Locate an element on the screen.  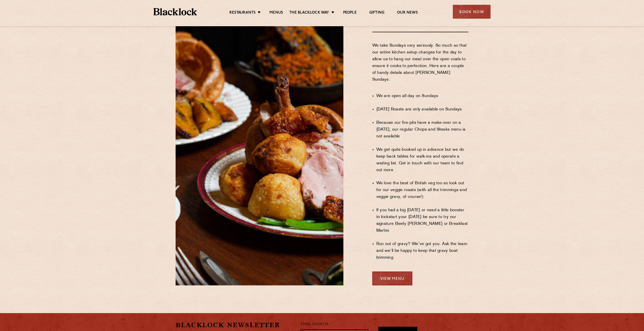
h2: Blacklock Newsletter is located at coordinates (234, 325).